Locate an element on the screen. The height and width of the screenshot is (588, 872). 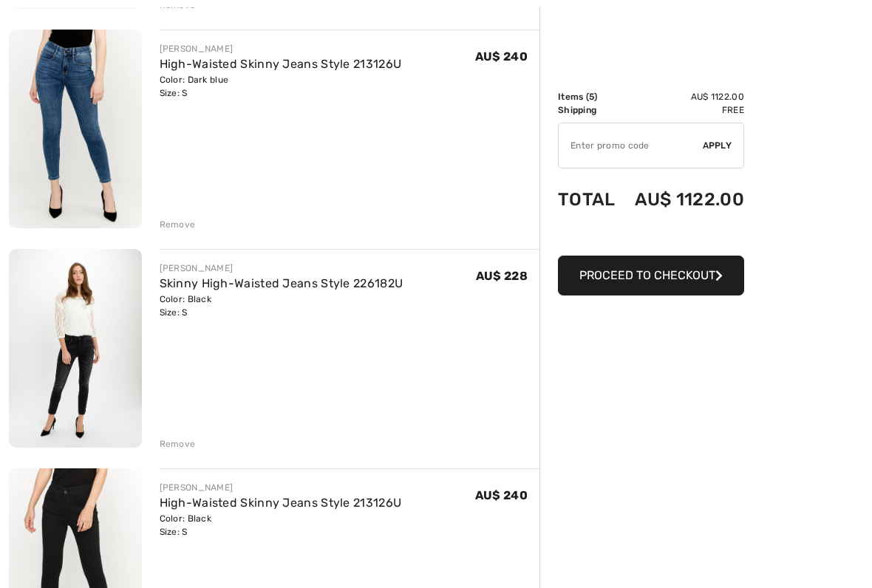
td: Total is located at coordinates (590, 200).